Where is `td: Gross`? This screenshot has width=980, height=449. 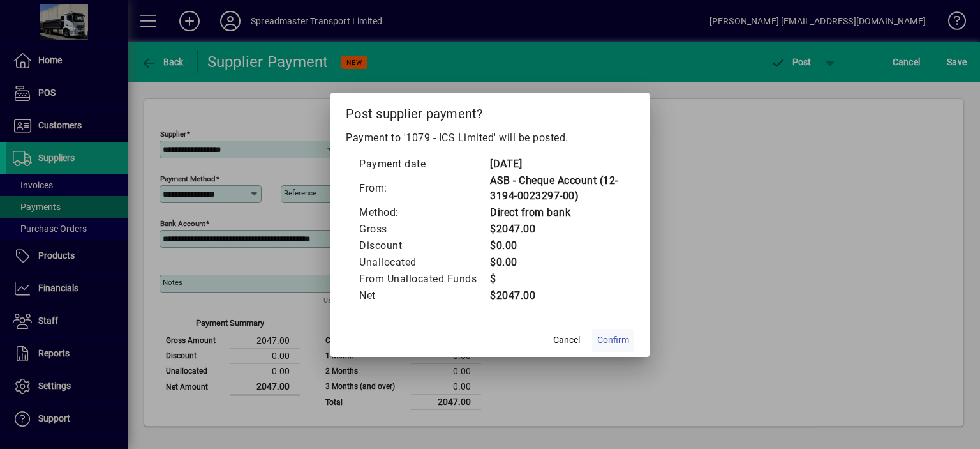 td: Gross is located at coordinates (423, 230).